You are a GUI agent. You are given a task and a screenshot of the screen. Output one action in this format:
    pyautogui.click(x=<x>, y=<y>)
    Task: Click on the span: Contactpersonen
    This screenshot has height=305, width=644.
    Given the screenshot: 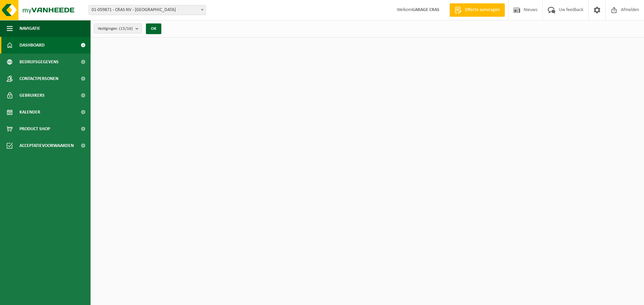 What is the action you would take?
    pyautogui.click(x=39, y=78)
    